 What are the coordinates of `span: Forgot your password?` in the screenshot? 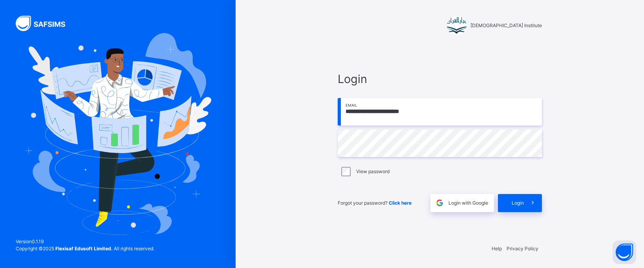 It's located at (375, 203).